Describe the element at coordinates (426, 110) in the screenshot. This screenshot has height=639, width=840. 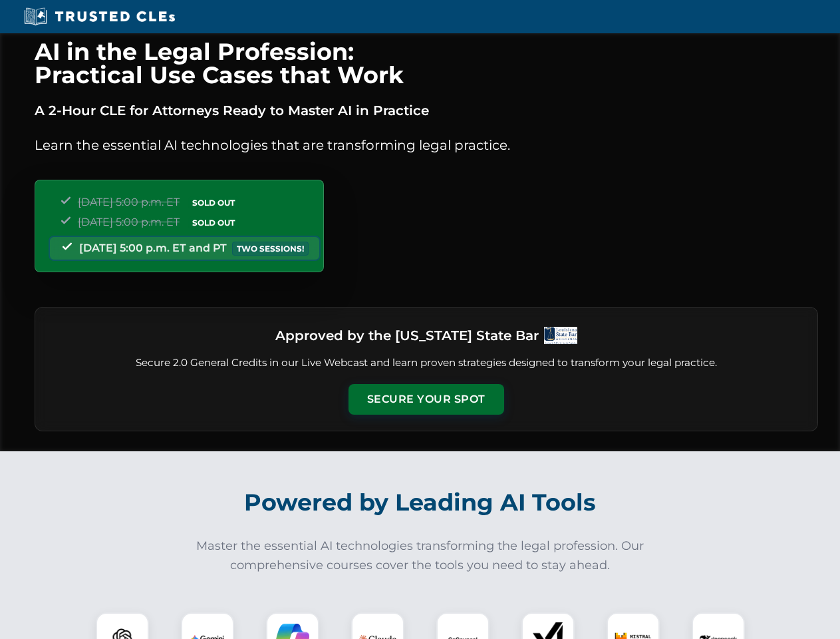
I see `p: A 2-Hour CLE for Attorneys Ready to Master AI in Practice` at that location.